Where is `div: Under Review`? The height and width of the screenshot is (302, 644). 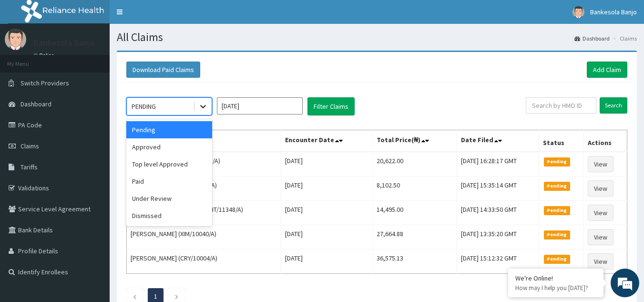
div: Under Review is located at coordinates (169, 199).